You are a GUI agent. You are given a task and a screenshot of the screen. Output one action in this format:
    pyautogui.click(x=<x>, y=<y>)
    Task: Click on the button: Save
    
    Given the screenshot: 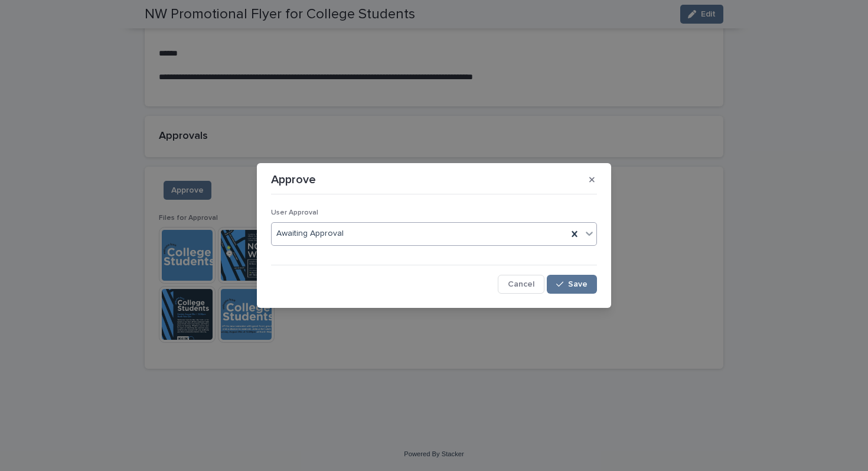 What is the action you would take?
    pyautogui.click(x=572, y=285)
    